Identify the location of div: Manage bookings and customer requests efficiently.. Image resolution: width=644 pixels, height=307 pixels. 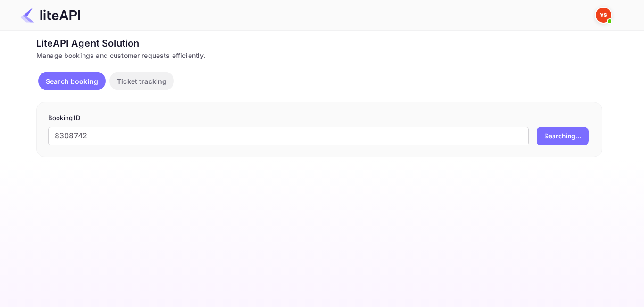
(319, 55).